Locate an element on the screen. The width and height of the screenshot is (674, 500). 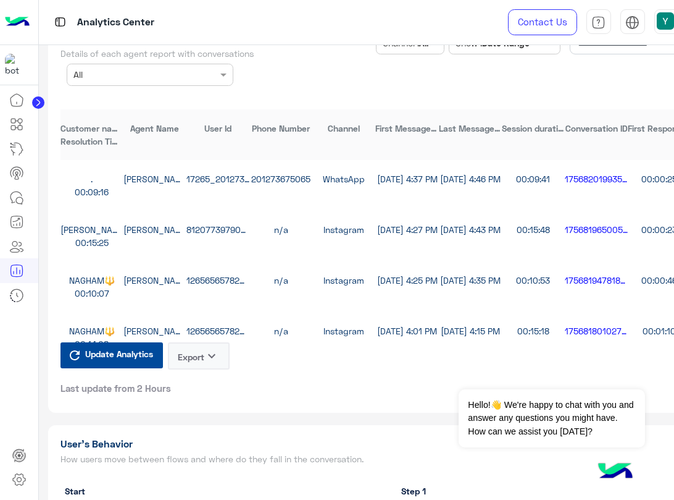
img: hulul-logo.png is located at coordinates (616, 472).